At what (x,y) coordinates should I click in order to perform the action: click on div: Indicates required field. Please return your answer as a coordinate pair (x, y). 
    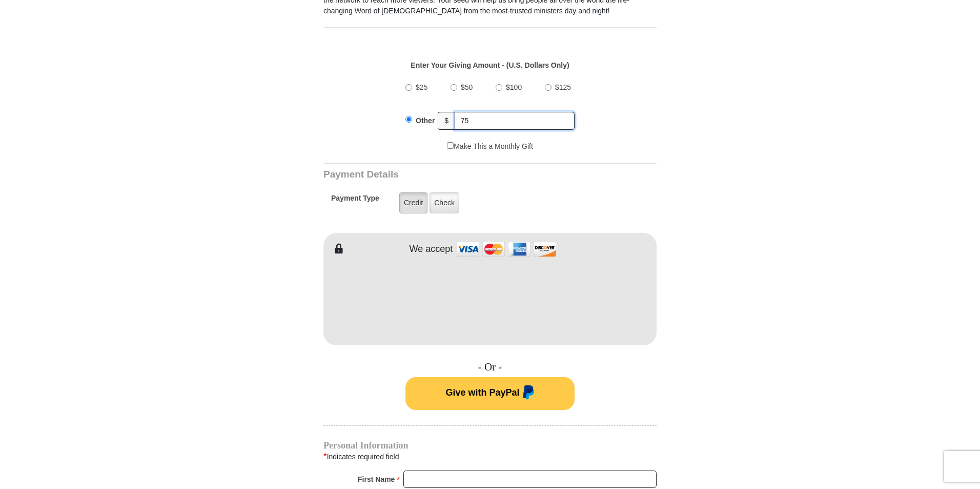
    Looking at the image, I should click on (490, 457).